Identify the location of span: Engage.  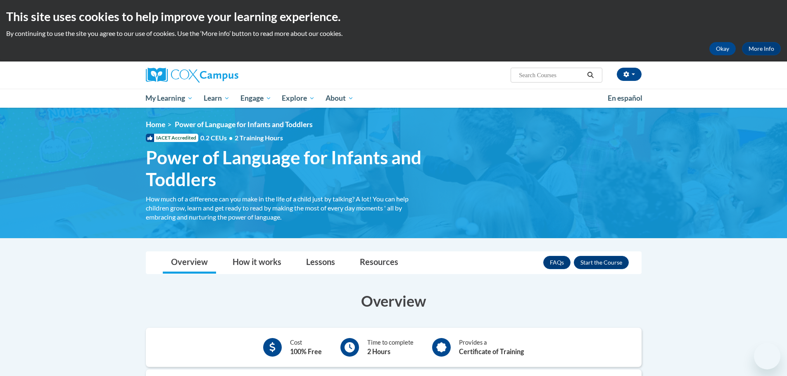
(256, 98).